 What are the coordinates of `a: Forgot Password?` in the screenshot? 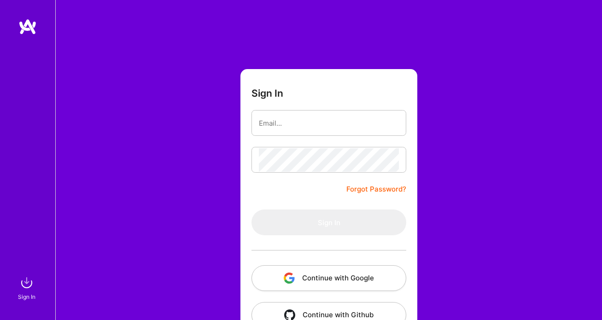 It's located at (377, 189).